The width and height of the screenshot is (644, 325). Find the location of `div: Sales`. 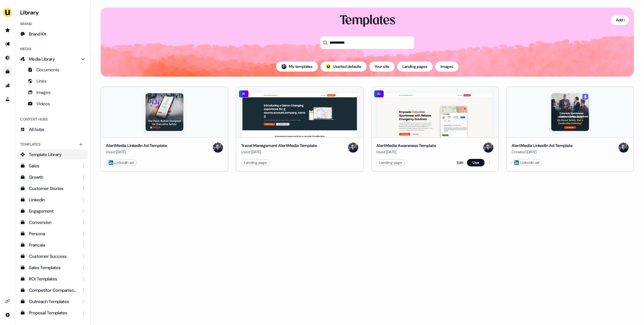

div: Sales is located at coordinates (53, 165).